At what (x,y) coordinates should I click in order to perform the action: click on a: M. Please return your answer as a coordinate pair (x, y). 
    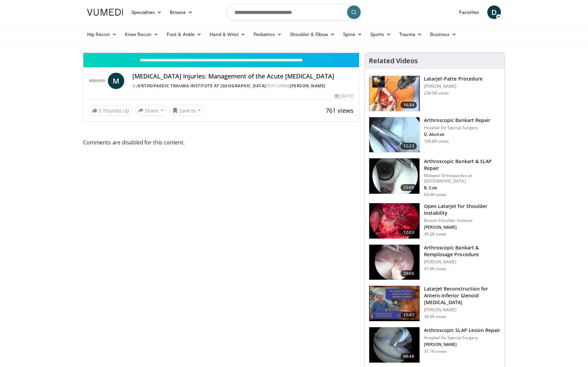
    Looking at the image, I should click on (116, 81).